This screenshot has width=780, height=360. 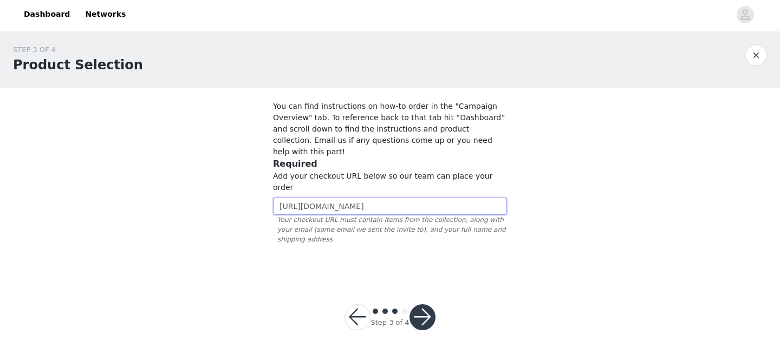 I want to click on div: STEP 3 OF 4, so click(x=78, y=50).